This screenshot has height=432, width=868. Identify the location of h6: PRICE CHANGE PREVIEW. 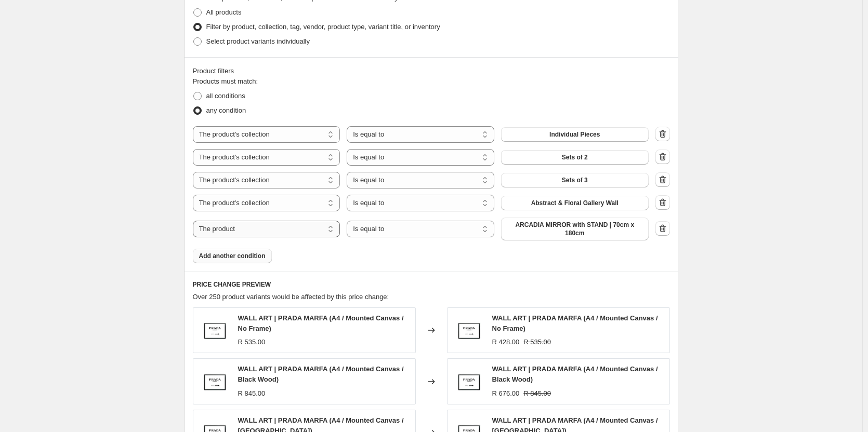
(431, 285).